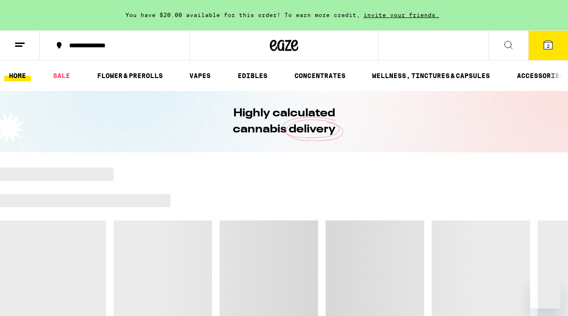 The image size is (568, 316). Describe the element at coordinates (548, 46) in the screenshot. I see `span: 2` at that location.